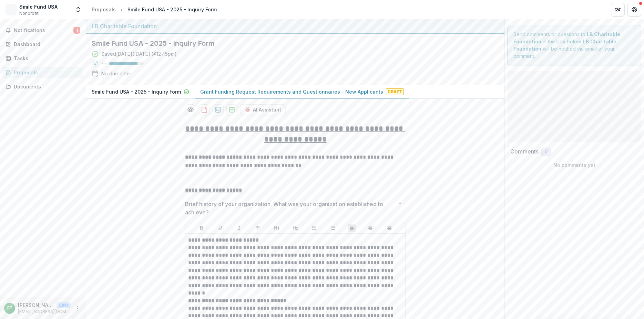 This screenshot has width=644, height=319. Describe the element at coordinates (574, 165) in the screenshot. I see `p: No comments yet` at that location.